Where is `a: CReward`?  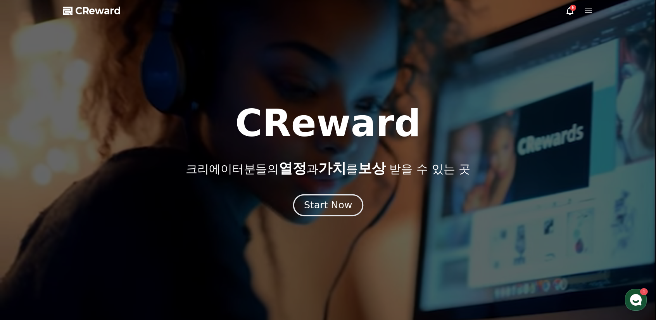
a: CReward is located at coordinates (92, 11).